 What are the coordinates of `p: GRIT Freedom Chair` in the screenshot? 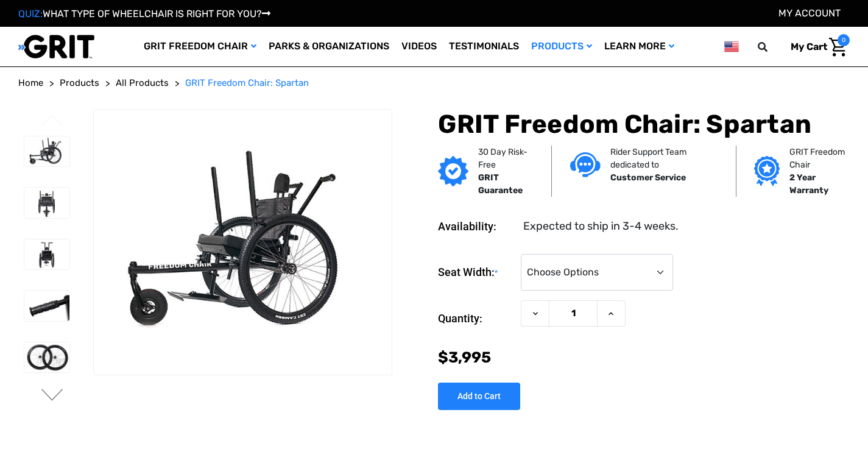 It's located at (822, 158).